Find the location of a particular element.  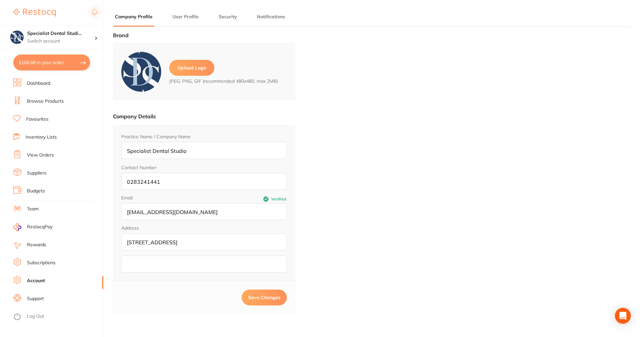

img: Restocq Logo is located at coordinates (34, 13).